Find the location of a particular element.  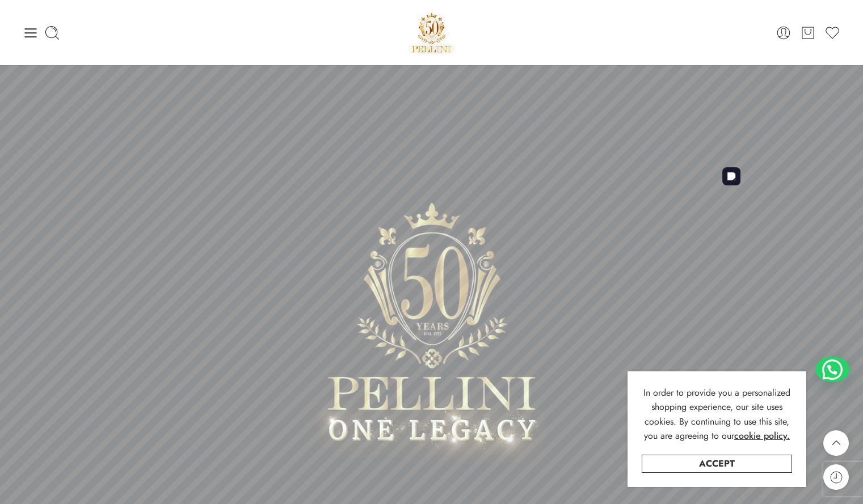

a: cookie policy. is located at coordinates (762, 436).